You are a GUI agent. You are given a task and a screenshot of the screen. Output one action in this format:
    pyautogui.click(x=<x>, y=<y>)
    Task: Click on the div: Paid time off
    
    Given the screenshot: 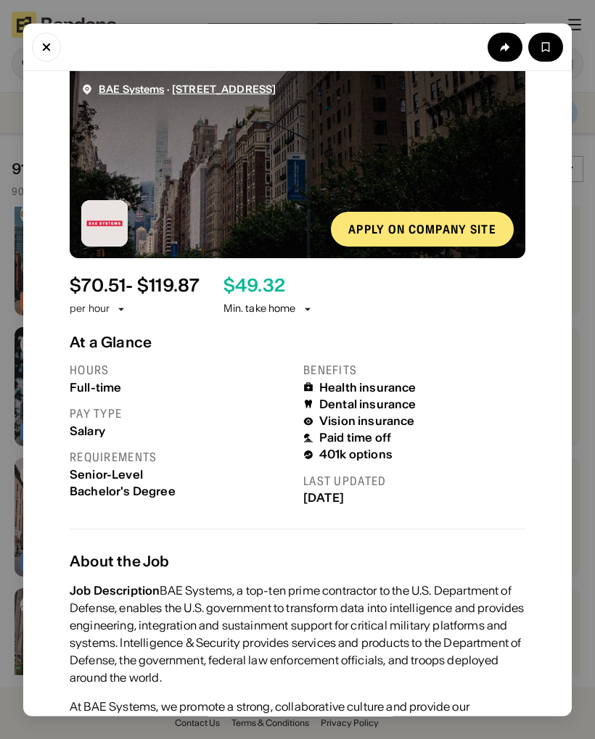 What is the action you would take?
    pyautogui.click(x=355, y=438)
    